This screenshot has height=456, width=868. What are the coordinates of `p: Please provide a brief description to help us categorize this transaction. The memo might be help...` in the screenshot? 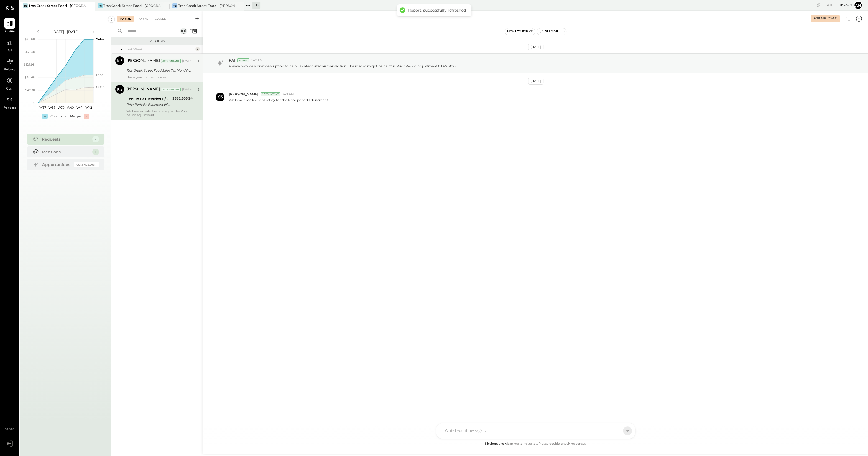 It's located at (343, 66).